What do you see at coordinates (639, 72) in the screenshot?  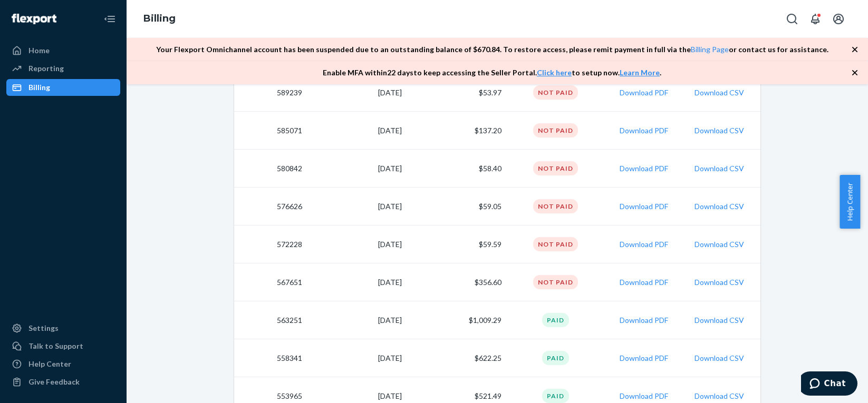 I see `a: Learn More` at bounding box center [639, 72].